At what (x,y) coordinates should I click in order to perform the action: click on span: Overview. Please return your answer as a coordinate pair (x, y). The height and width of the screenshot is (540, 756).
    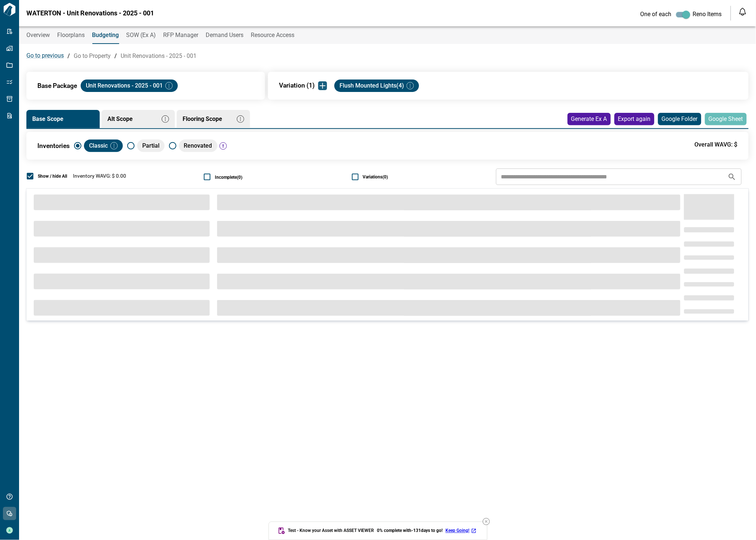
    Looking at the image, I should click on (38, 35).